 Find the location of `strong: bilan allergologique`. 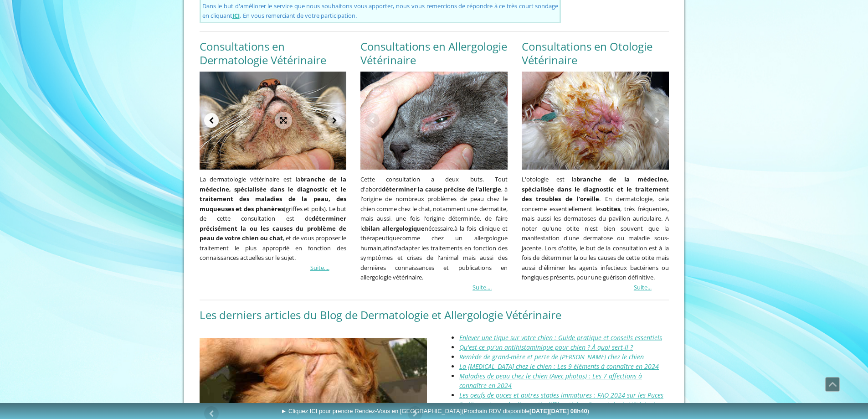

strong: bilan allergologique is located at coordinates (394, 229).